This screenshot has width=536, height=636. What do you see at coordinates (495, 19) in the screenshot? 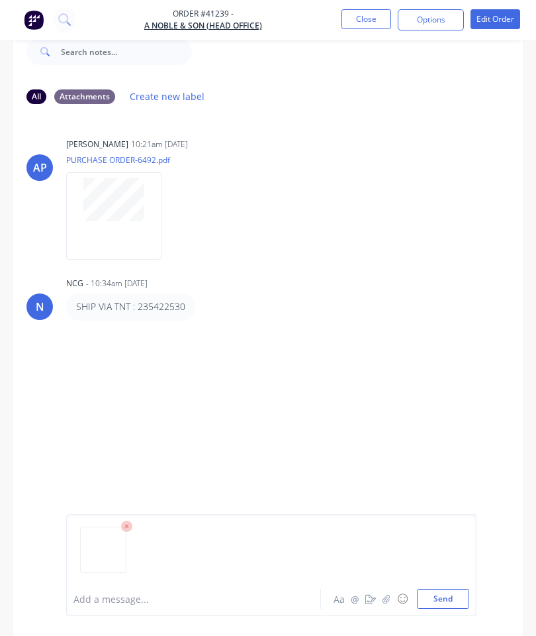
I see `button: Edit Order` at bounding box center [495, 19].